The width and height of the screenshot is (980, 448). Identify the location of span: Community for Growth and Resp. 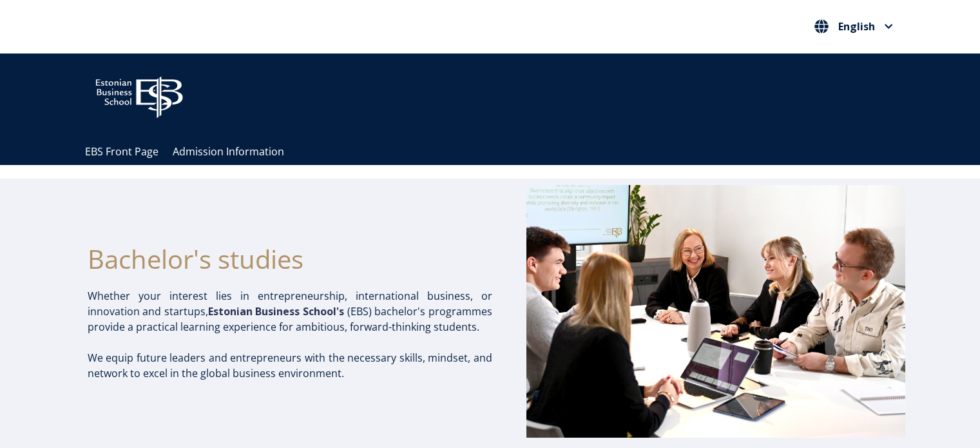
(521, 96).